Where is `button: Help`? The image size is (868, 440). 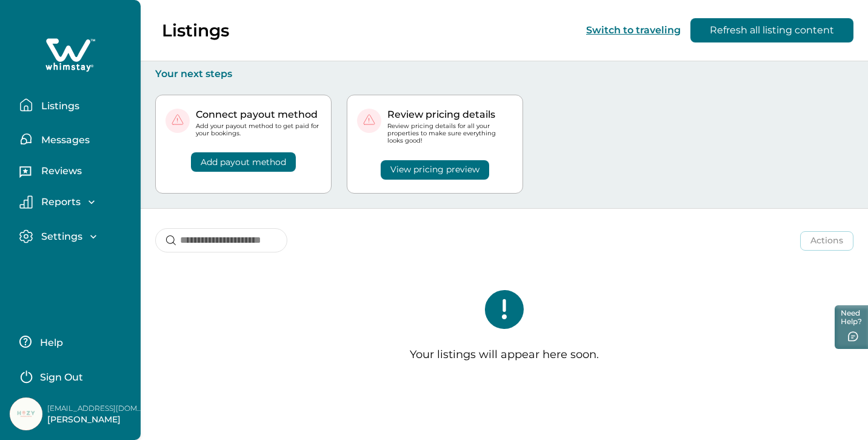 button: Help is located at coordinates (73, 341).